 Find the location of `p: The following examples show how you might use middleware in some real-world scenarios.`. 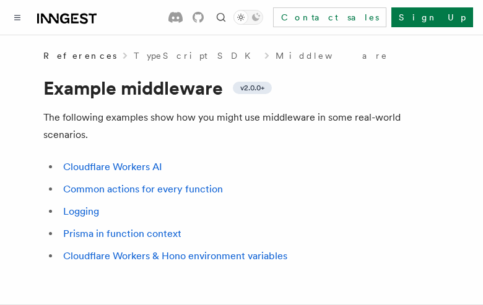

p: The following examples show how you might use middleware in some real-world scenarios. is located at coordinates (241, 126).